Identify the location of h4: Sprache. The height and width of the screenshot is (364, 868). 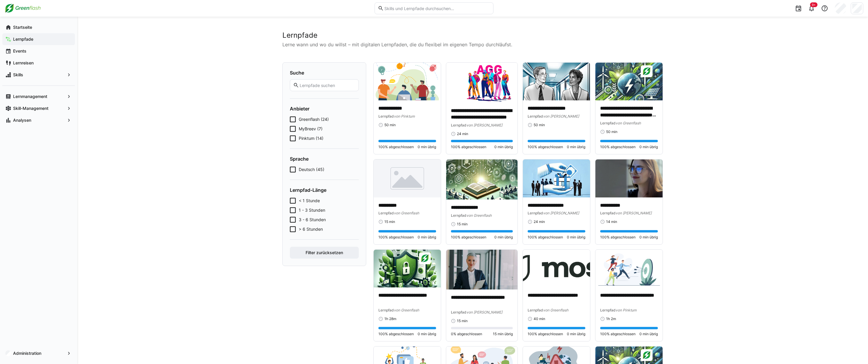
(324, 159).